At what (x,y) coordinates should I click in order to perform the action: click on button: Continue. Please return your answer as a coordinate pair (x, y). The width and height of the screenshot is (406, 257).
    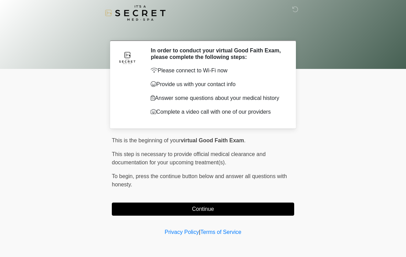
    Looking at the image, I should click on (203, 209).